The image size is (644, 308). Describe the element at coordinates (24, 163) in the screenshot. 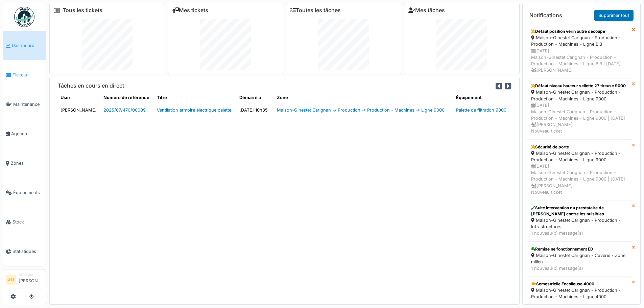

I see `a: Zones` at that location.